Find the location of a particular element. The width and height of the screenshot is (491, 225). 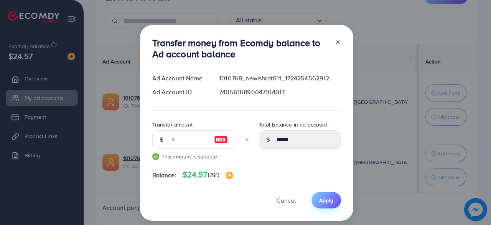

span: Cancel is located at coordinates (286, 200).